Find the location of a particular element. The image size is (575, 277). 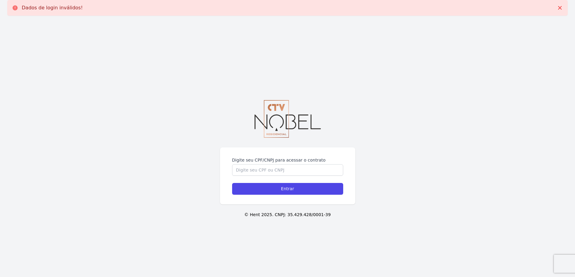

label: Digite seu CPF/CNPJ para acessar o contrato is located at coordinates (288, 160).